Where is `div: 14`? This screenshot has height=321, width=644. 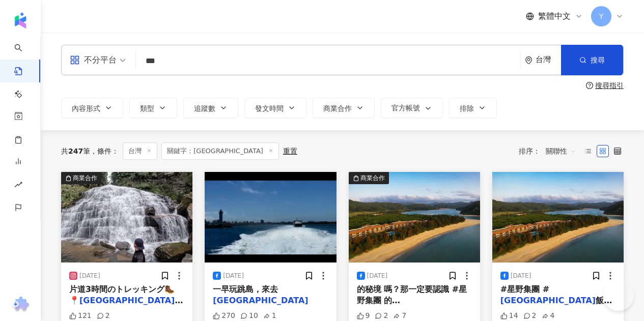 div: 14 is located at coordinates (509, 316).